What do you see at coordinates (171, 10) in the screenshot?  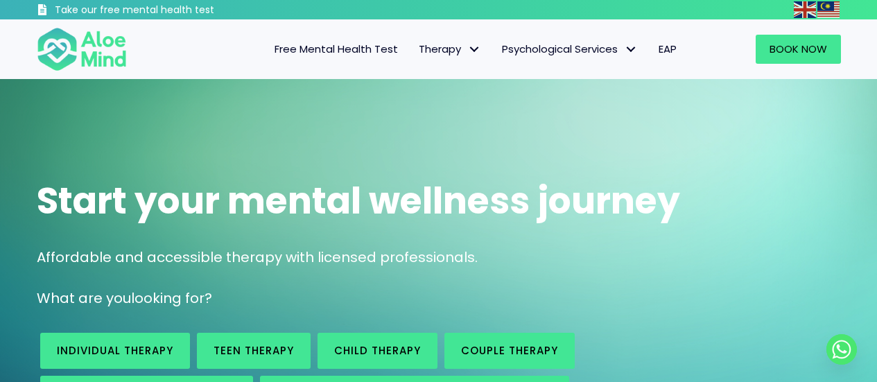 I see `h3: Take our free mental health test` at bounding box center [171, 10].